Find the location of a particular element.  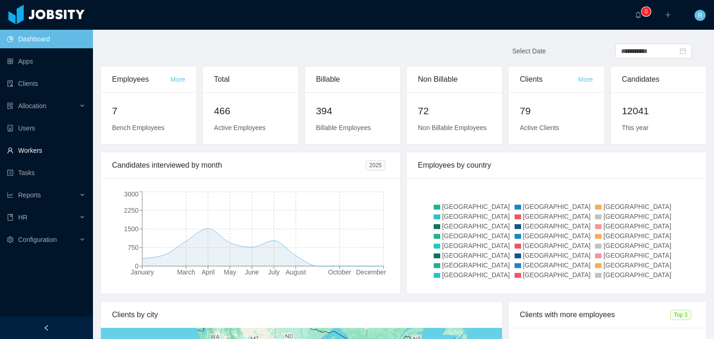

i: icon: bell is located at coordinates (638, 15).